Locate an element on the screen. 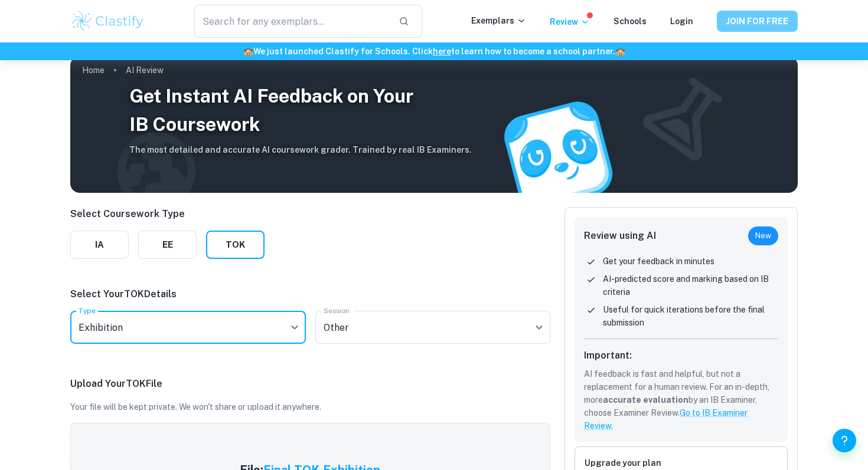  button: IA is located at coordinates (99, 245).